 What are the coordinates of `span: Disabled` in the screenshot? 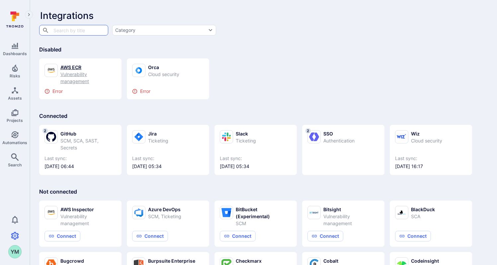 It's located at (50, 49).